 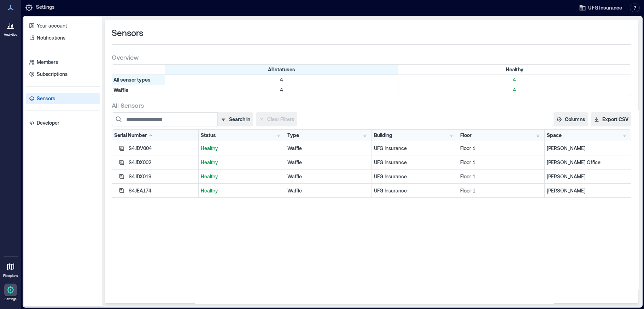 I want to click on p: Developer, so click(x=48, y=123).